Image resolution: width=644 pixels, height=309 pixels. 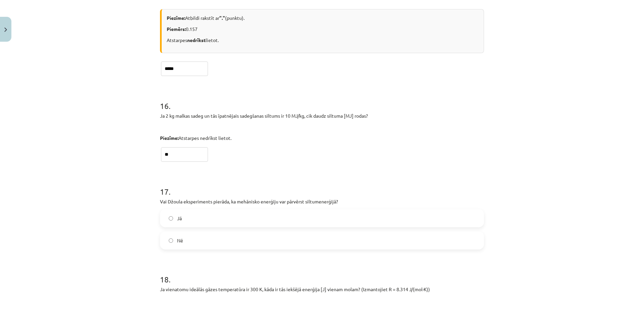 I want to click on strong: Piemērs:, so click(x=176, y=29).